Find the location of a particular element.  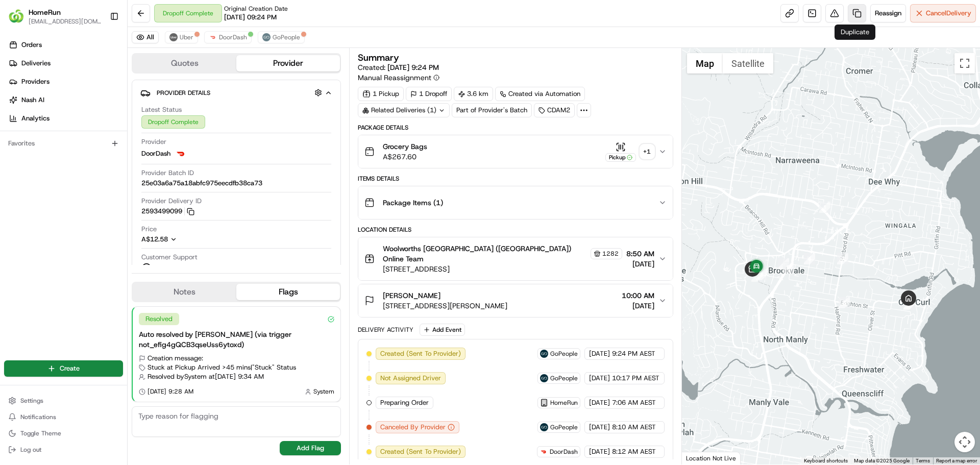

span: Reassign is located at coordinates (888, 13).